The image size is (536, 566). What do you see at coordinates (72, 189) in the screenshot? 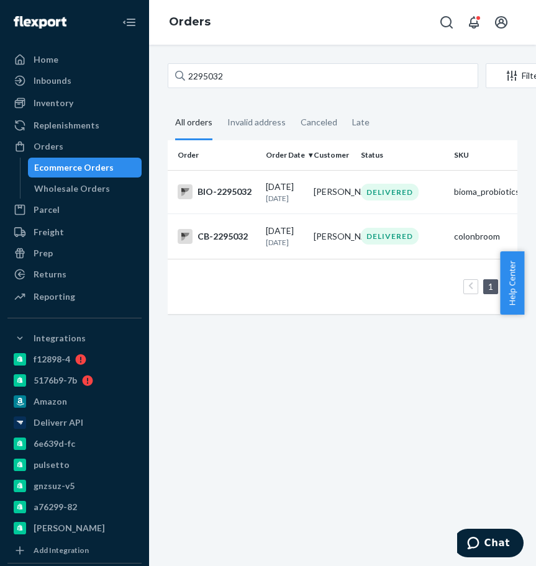
I see `div: Wholesale Orders` at bounding box center [72, 189].